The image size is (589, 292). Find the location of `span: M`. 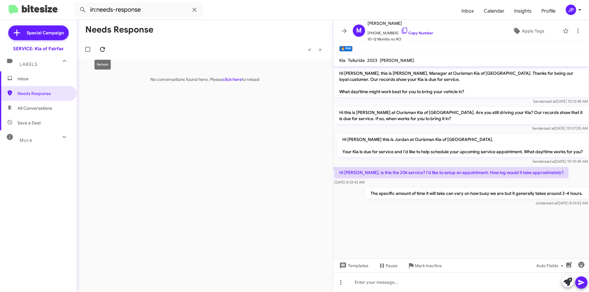

span: M is located at coordinates (359, 31).